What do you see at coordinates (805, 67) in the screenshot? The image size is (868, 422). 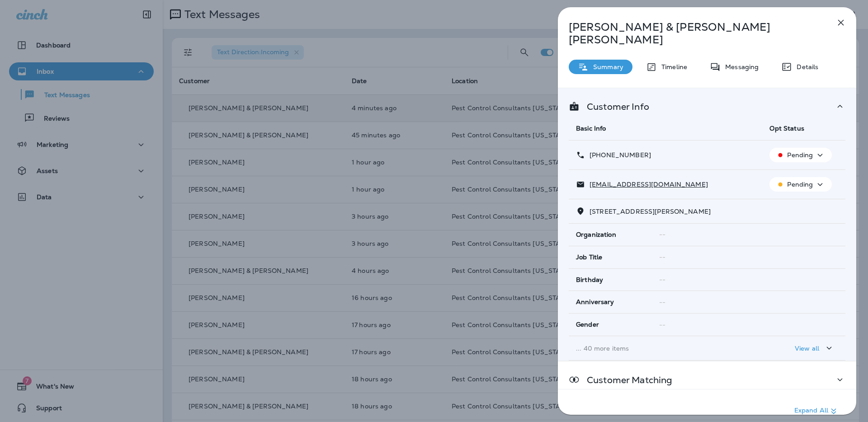 I see `p: Details` at bounding box center [805, 67].